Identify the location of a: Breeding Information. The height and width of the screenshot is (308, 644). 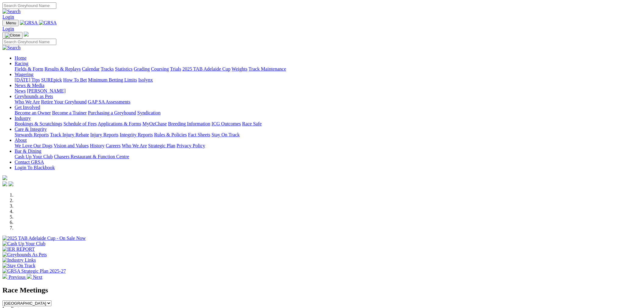
(189, 124).